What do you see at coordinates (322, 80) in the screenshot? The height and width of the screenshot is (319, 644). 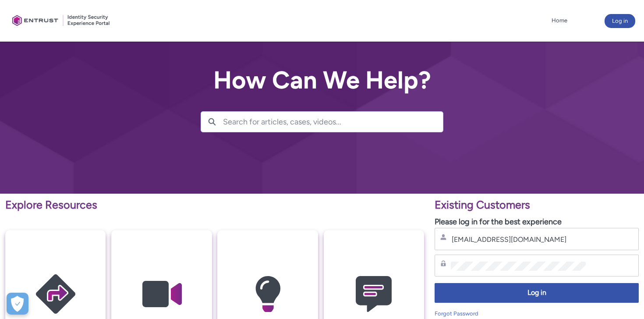 I see `h2: How Can We Help?` at bounding box center [322, 80].